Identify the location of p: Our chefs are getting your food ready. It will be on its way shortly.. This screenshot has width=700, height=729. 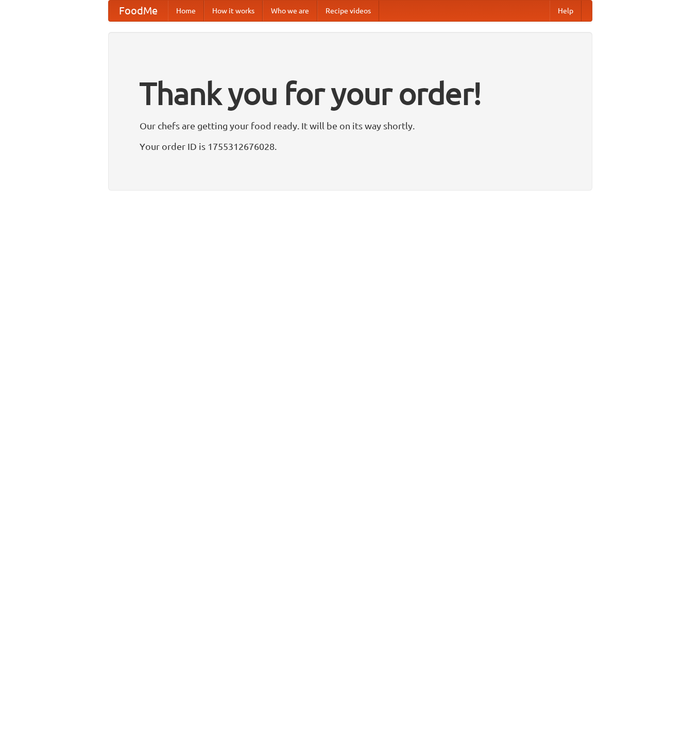
(350, 126).